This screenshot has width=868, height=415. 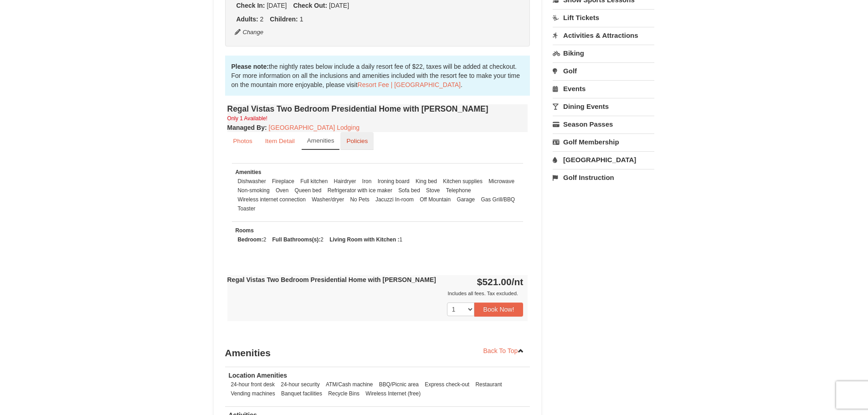 What do you see at coordinates (344, 394) in the screenshot?
I see `li: Recycle Bins` at bounding box center [344, 394].